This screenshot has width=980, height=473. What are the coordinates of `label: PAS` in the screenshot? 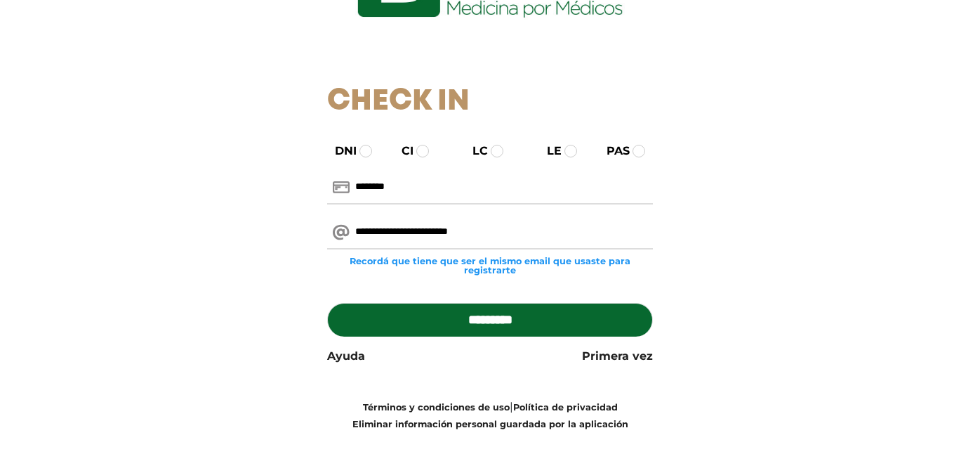 It's located at (611, 151).